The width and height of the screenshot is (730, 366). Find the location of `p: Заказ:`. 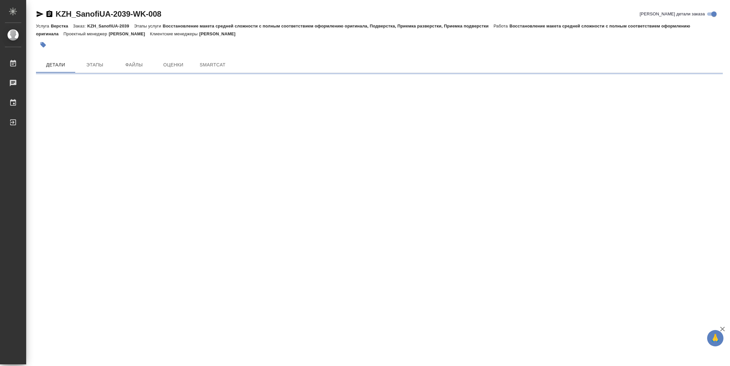

p: Заказ: is located at coordinates (80, 26).